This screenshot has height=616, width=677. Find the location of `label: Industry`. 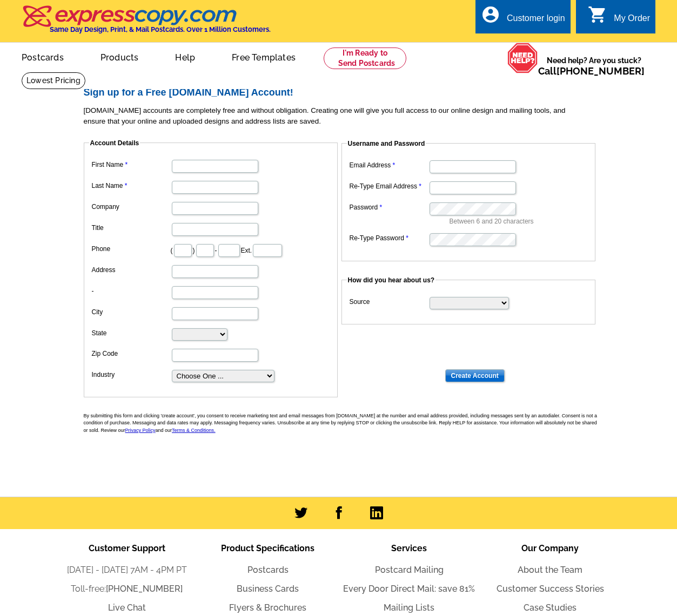

label: Industry is located at coordinates (131, 374).